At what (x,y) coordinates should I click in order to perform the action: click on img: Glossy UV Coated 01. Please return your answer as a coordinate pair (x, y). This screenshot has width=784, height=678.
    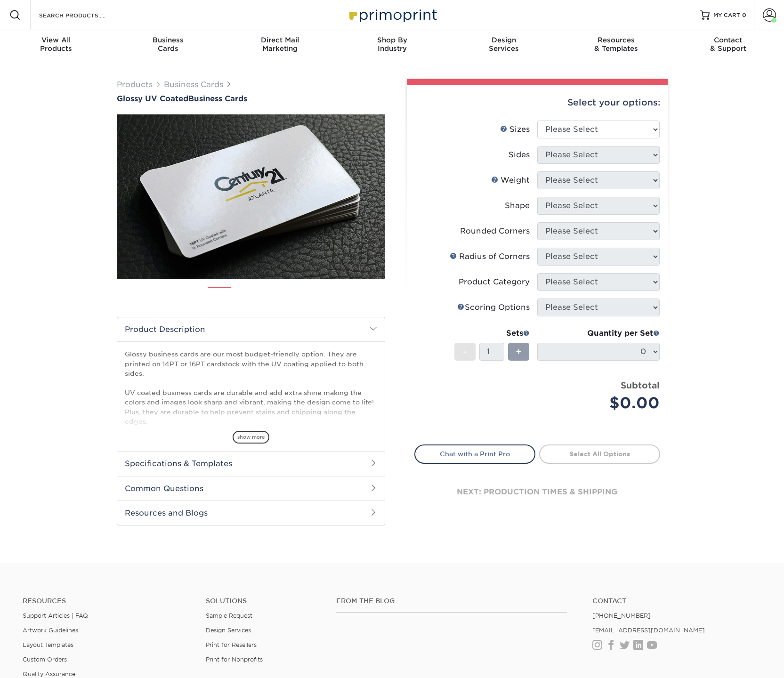
    Looking at the image, I should click on (251, 197).